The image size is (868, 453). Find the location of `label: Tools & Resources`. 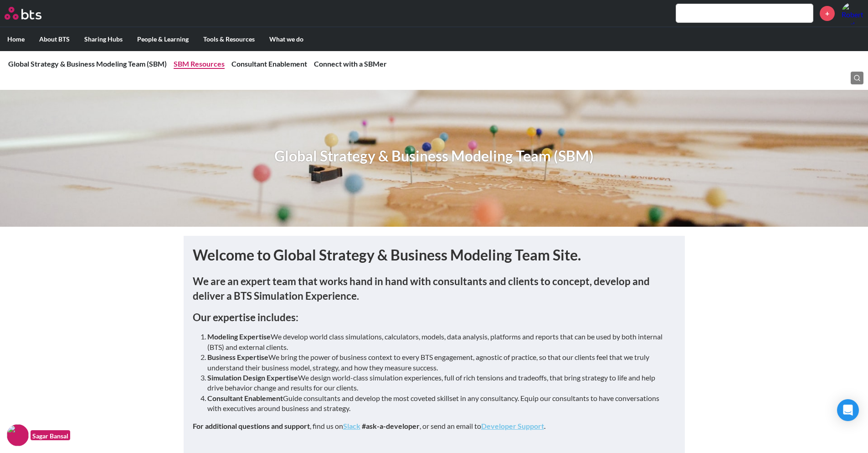

label: Tools & Resources is located at coordinates (229, 40).